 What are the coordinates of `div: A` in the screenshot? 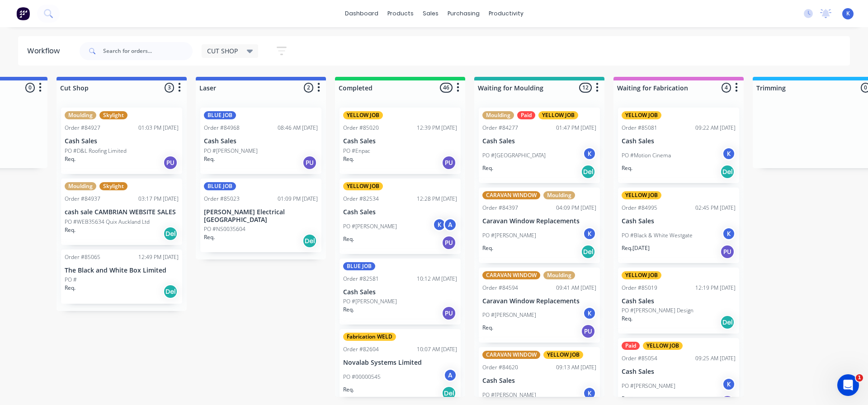 It's located at (450, 375).